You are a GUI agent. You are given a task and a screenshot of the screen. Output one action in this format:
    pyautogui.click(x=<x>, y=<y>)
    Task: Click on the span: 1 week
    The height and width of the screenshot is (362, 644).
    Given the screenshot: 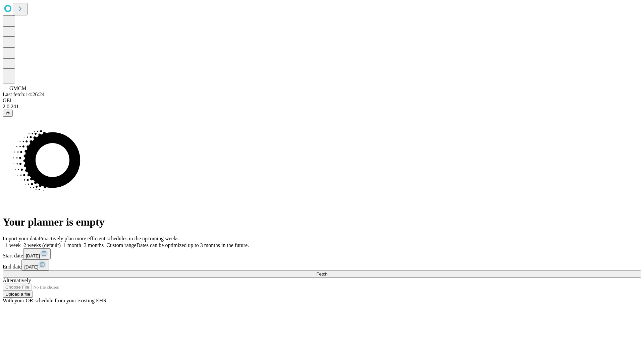 What is the action you would take?
    pyautogui.click(x=13, y=245)
    